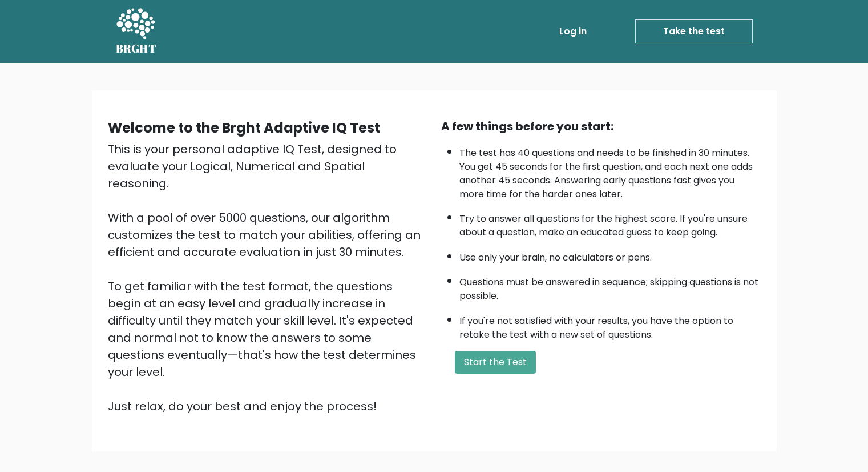  I want to click on a: Log in, so click(573, 32).